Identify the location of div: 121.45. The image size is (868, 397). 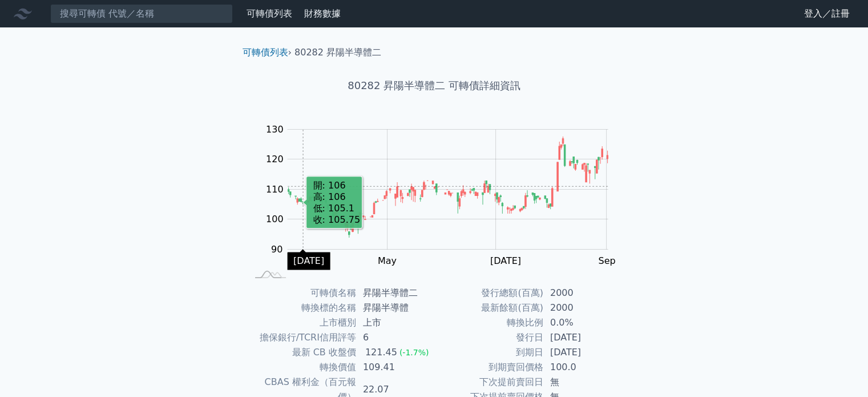
(381, 353).